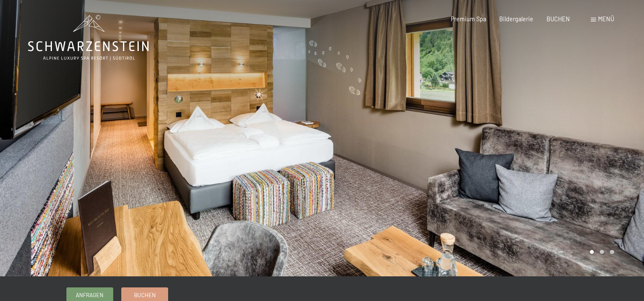 Image resolution: width=644 pixels, height=301 pixels. Describe the element at coordinates (145, 295) in the screenshot. I see `span: Buchen` at that location.